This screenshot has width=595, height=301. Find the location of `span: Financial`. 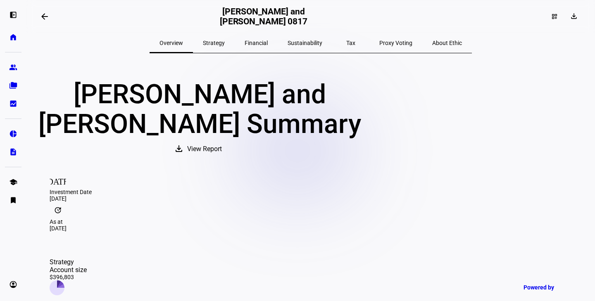

span: Financial is located at coordinates (256, 43).